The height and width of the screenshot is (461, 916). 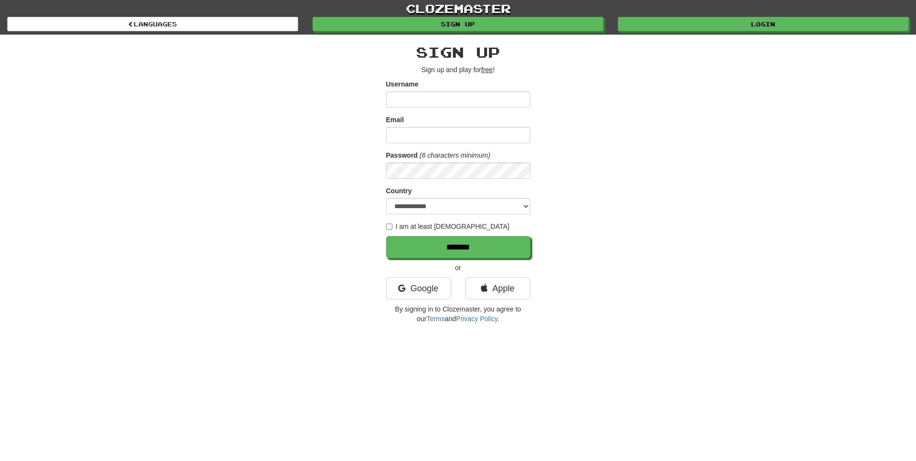 What do you see at coordinates (152, 24) in the screenshot?
I see `a: Languages` at bounding box center [152, 24].